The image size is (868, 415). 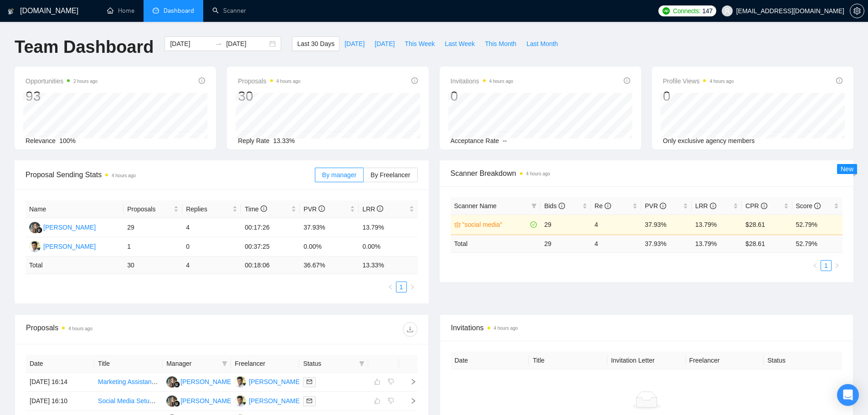 I want to click on span: Time, so click(x=256, y=209).